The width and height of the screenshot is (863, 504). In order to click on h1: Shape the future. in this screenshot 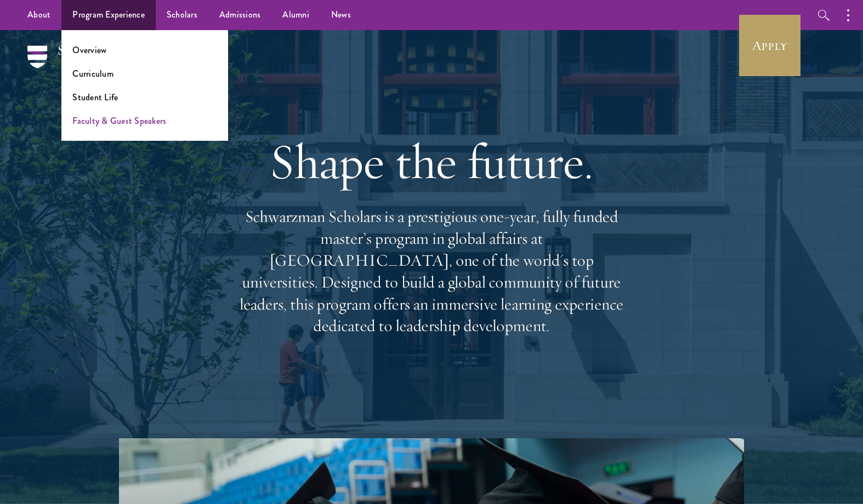, I will do `click(432, 161)`.